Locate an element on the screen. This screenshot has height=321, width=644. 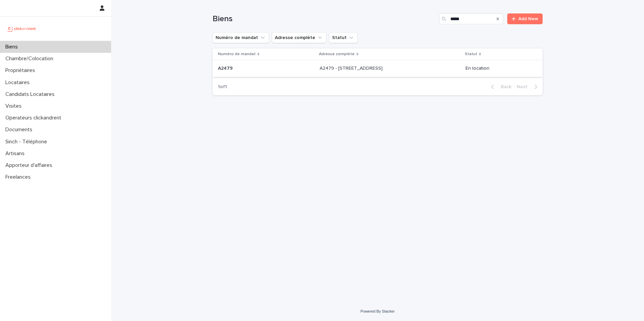
p: Adresse complète is located at coordinates (337, 54).